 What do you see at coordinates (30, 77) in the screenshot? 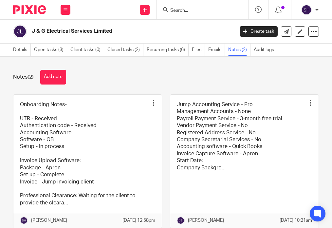
I see `span: (2)` at bounding box center [30, 77].